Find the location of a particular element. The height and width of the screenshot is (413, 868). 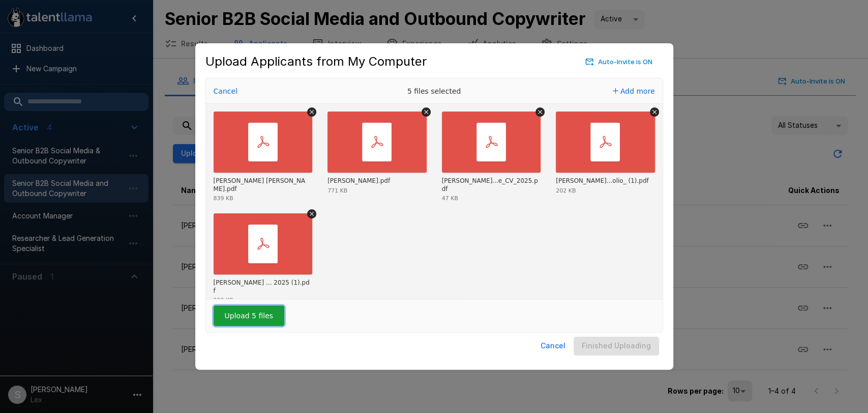

button: Upload 5 files is located at coordinates (248, 316).